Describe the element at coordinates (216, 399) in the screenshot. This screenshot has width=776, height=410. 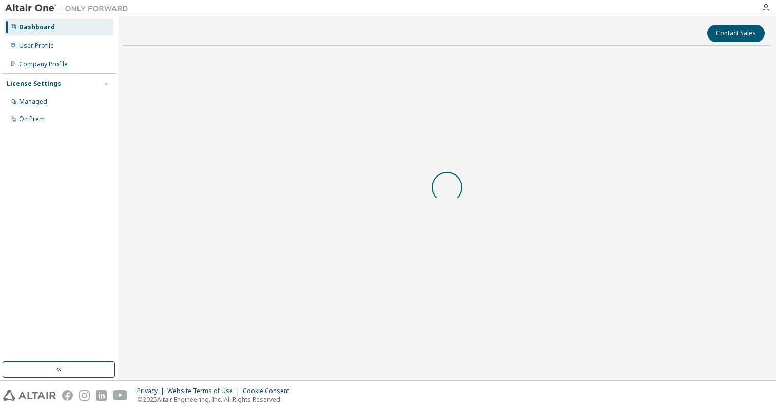
I see `p: © 2025 Altair Engineering, Inc. All Rights Reserved.` at that location.